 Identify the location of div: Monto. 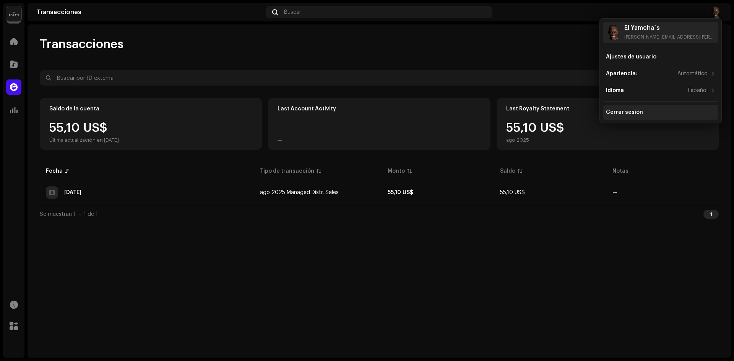
(396, 171).